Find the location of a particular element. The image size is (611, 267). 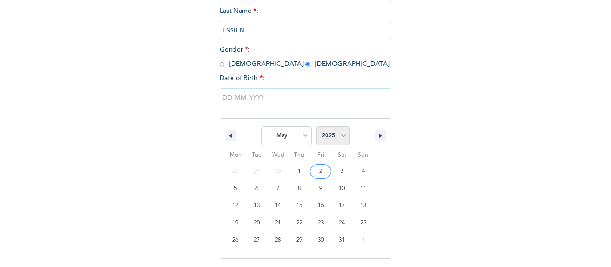

button: 2 is located at coordinates (320, 171).